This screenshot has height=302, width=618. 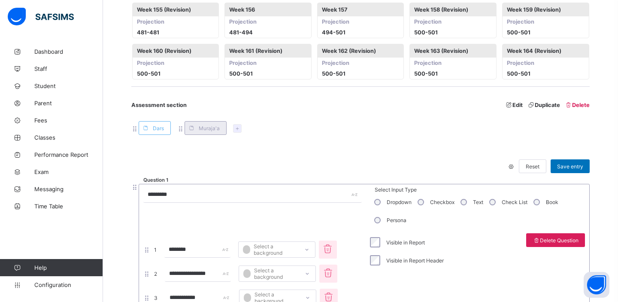 What do you see at coordinates (176, 51) in the screenshot?
I see `span: Week 160 (Revision)` at bounding box center [176, 51].